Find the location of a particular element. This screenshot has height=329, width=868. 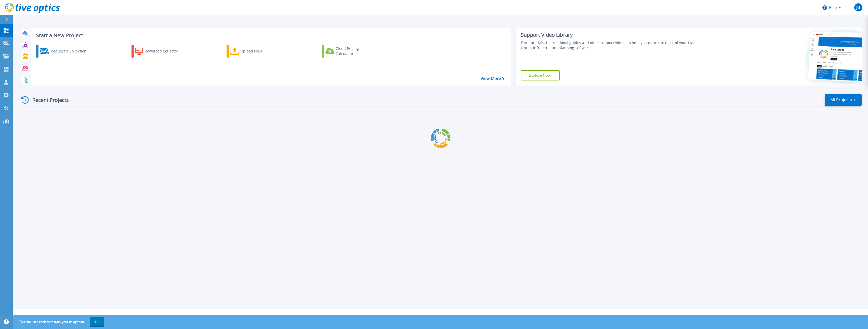

a: Explore Now! is located at coordinates (540, 75).